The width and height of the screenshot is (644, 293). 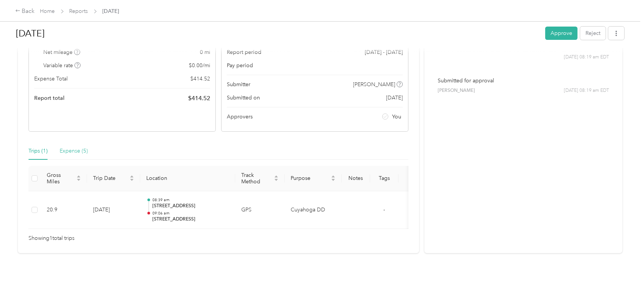 I want to click on td: 20.9, so click(x=64, y=210).